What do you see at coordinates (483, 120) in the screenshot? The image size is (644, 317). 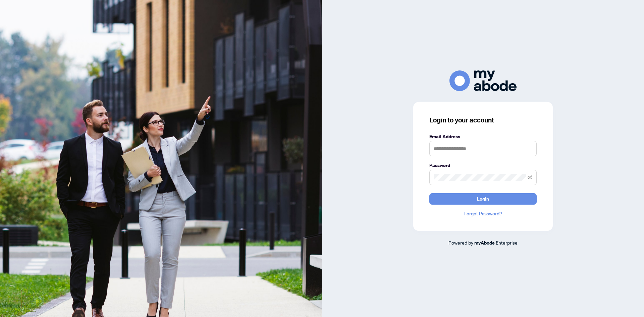 I see `h3: Login to your account` at bounding box center [483, 120].